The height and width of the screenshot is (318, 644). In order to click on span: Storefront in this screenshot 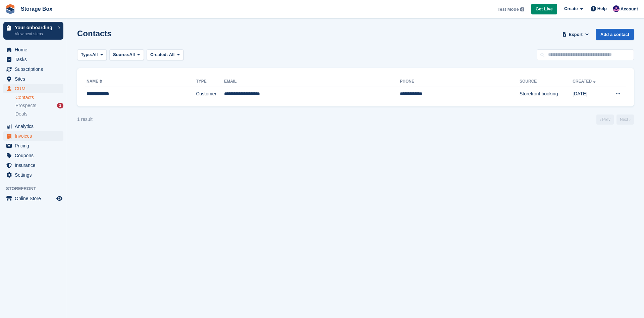, I will do `click(36, 188)`.